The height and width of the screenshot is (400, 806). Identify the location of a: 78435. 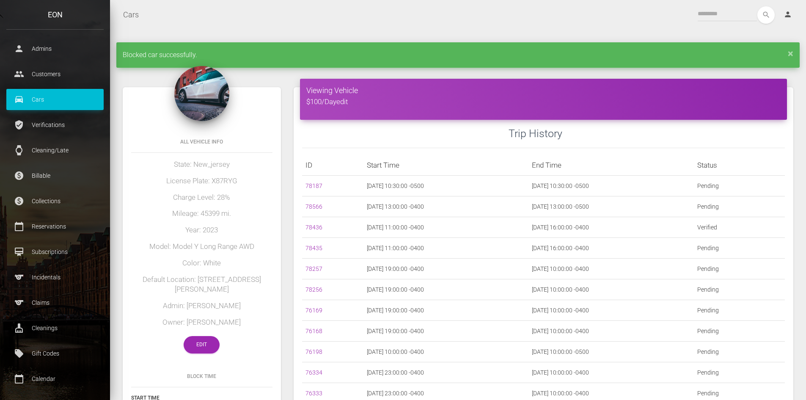
(314, 248).